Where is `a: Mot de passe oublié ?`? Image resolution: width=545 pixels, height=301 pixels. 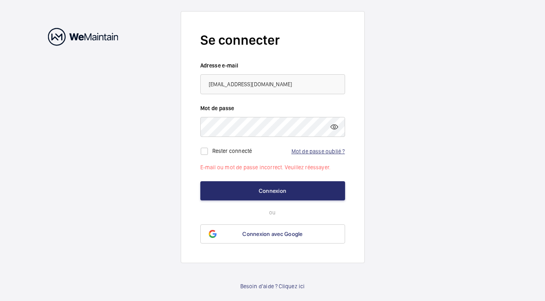
a: Mot de passe oublié ? is located at coordinates (318, 151).